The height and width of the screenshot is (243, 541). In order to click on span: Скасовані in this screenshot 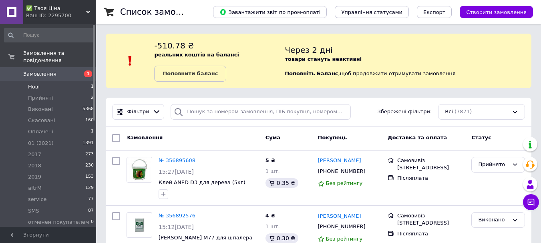, I will do `click(42, 121)`.